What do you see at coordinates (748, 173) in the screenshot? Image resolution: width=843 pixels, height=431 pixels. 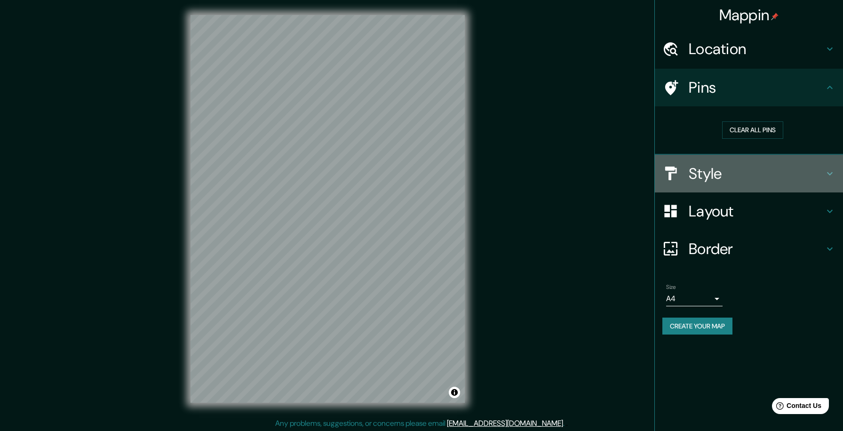 I see `div: Style` at bounding box center [748, 173].